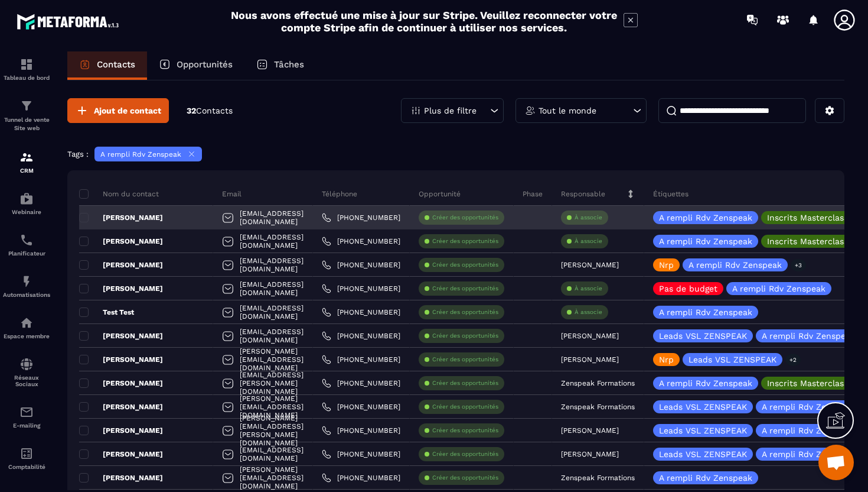 This screenshot has height=492, width=868. I want to click on p: Automatisations, so click(27, 294).